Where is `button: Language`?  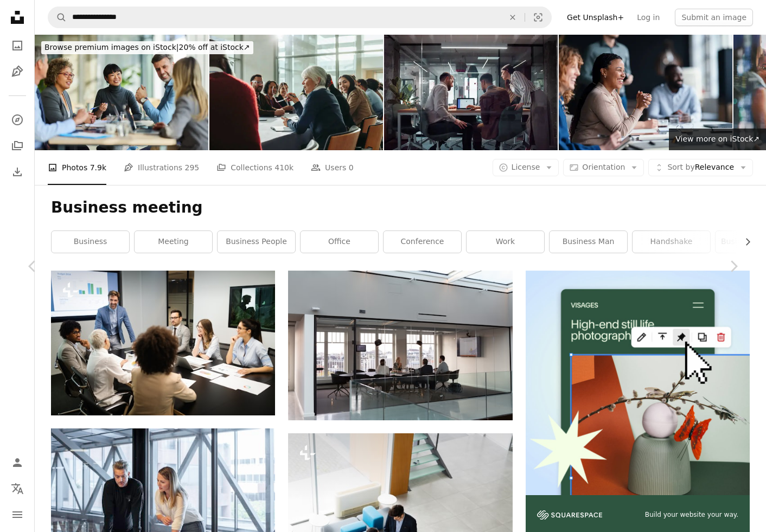 button: Language is located at coordinates (17, 489).